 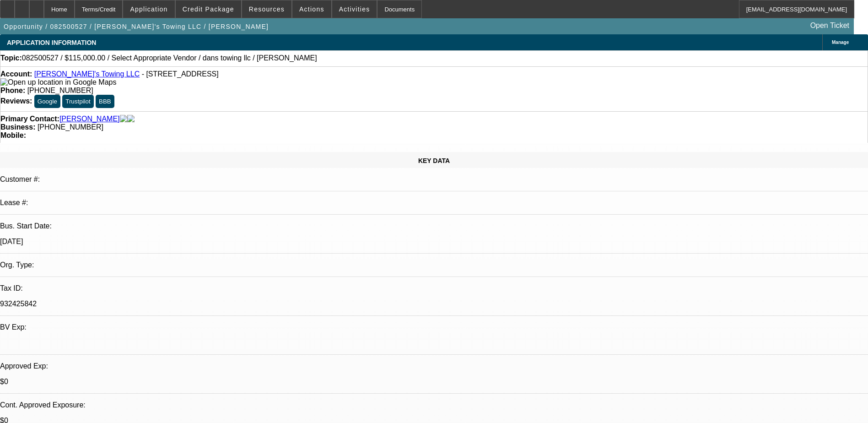 What do you see at coordinates (830, 26) in the screenshot?
I see `a: Open Ticket` at bounding box center [830, 26].